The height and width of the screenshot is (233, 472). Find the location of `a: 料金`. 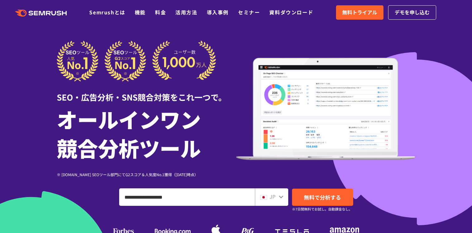

a: 料金 is located at coordinates (160, 12).